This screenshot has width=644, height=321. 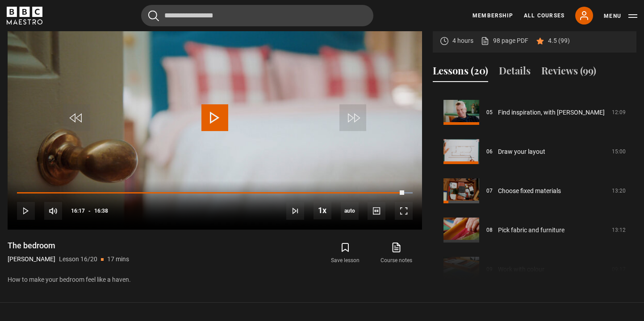 What do you see at coordinates (350, 211) in the screenshot?
I see `span: auto` at bounding box center [350, 211].